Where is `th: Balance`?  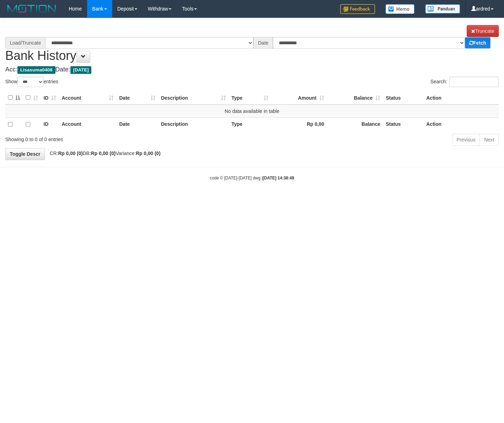 th: Balance is located at coordinates (354, 124).